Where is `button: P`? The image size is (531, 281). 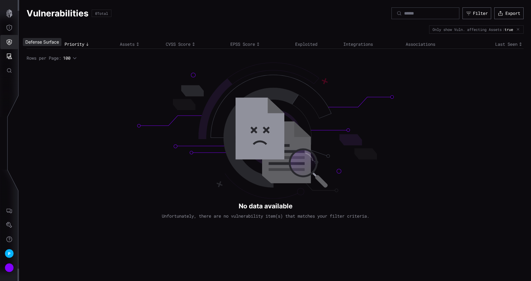
button: P is located at coordinates (9, 253).